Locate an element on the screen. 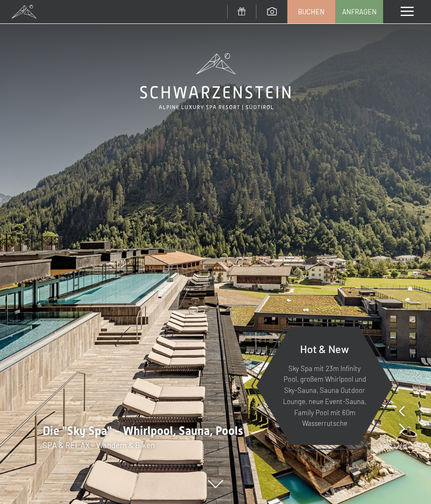 Image resolution: width=431 pixels, height=504 pixels. span: Anfragen is located at coordinates (359, 12).